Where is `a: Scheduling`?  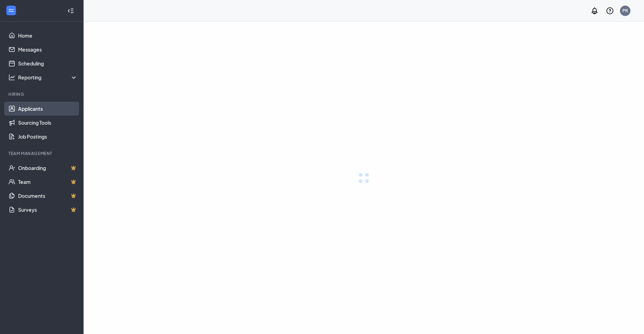
a: Scheduling is located at coordinates (48, 64).